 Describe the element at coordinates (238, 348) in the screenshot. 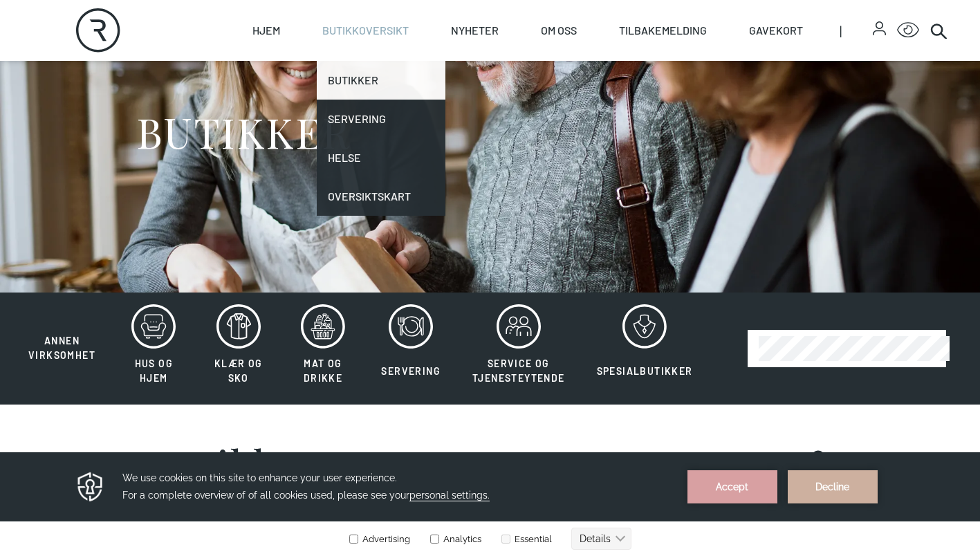

I see `button: Klær og sko` at that location.